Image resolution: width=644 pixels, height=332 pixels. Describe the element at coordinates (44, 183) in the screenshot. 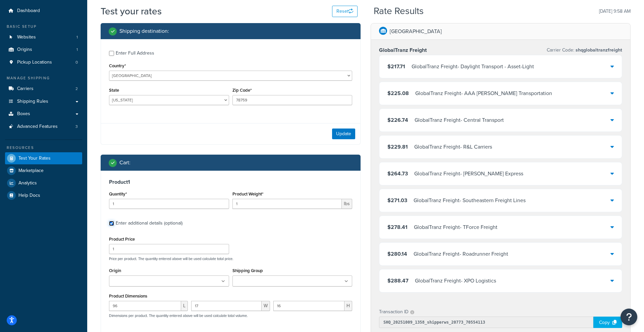

I see `li: Analytics` at that location.